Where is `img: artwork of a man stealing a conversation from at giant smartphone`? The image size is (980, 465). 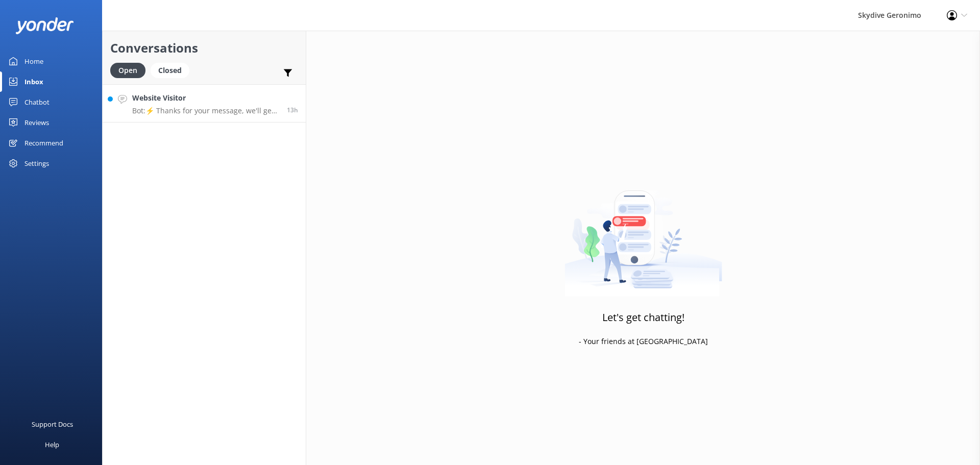 img: artwork of a man stealing a conversation from at giant smartphone is located at coordinates (643, 233).